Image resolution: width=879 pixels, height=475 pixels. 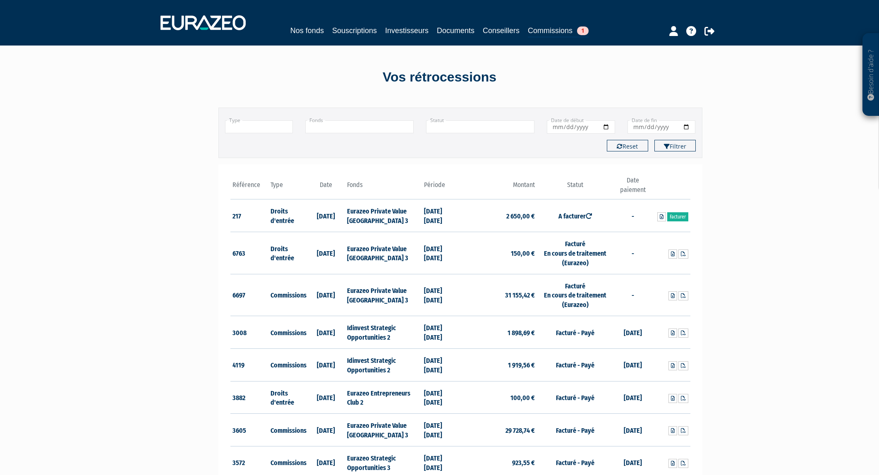 What do you see at coordinates (501, 31) in the screenshot?
I see `a: Conseillers` at bounding box center [501, 31].